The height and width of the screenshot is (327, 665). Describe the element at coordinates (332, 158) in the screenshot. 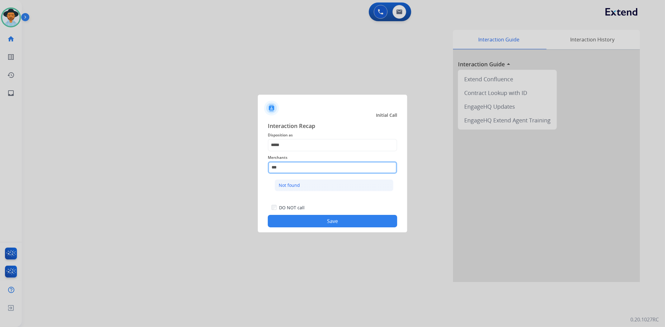

I see `span: Merchants` at that location.